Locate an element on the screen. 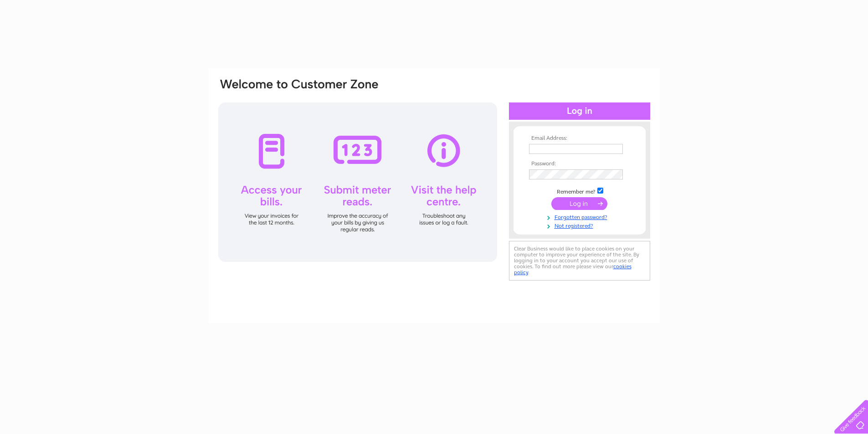  a: Not registered? is located at coordinates (580, 225).